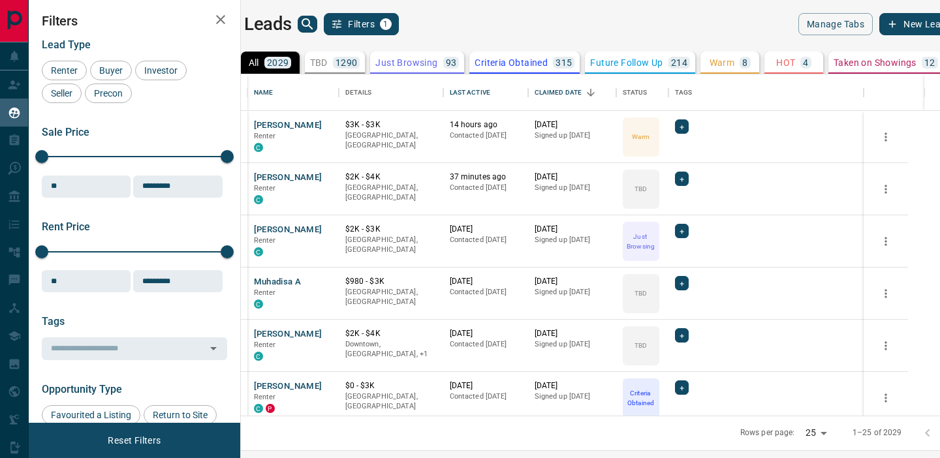 The width and height of the screenshot is (940, 458). I want to click on span: Seller, so click(61, 93).